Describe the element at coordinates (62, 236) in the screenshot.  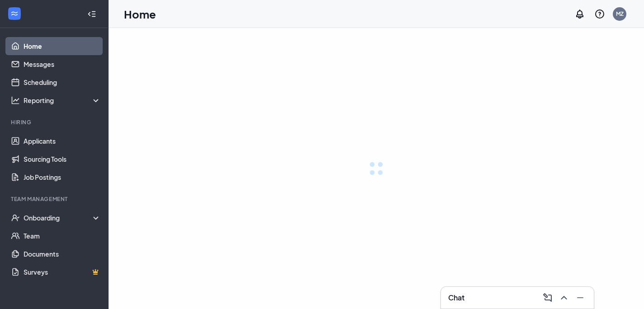
I see `a: Team` at that location.